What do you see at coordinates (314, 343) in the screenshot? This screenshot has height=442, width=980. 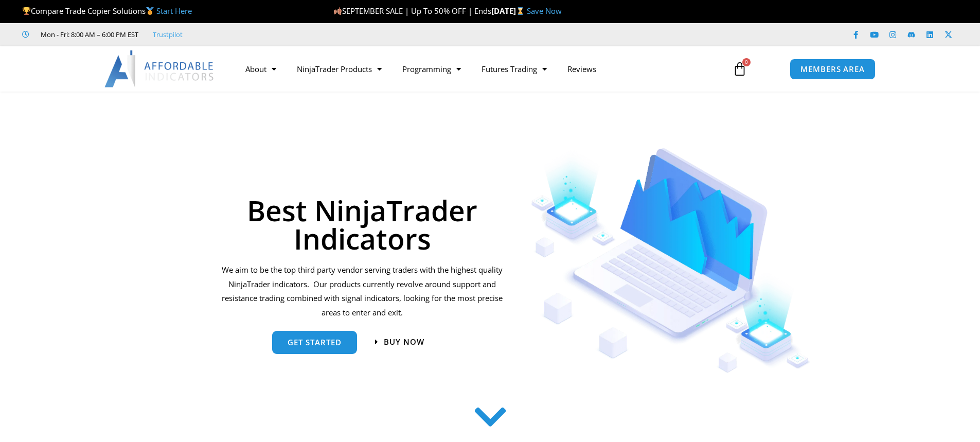 I see `span: get started` at bounding box center [314, 343].